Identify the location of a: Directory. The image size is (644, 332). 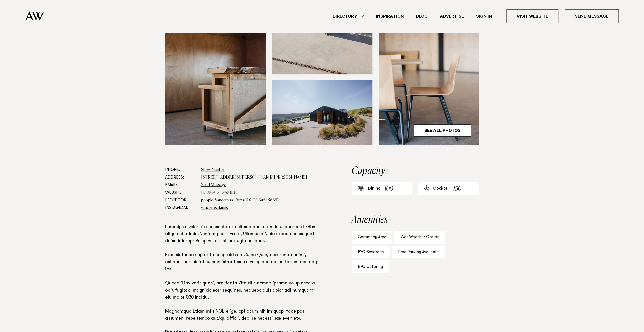
(348, 16).